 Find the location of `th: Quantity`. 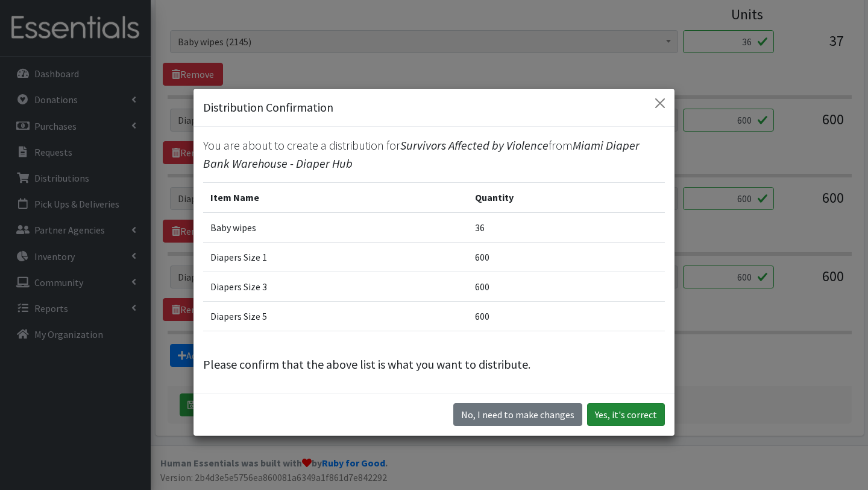

th: Quantity is located at coordinates (566, 197).